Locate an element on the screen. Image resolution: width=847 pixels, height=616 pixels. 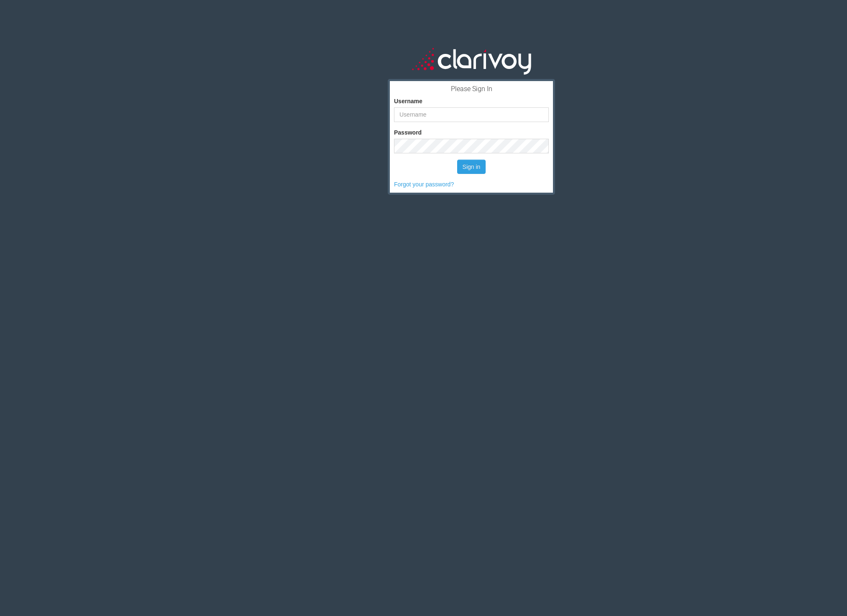
button: Sign in is located at coordinates (471, 167).